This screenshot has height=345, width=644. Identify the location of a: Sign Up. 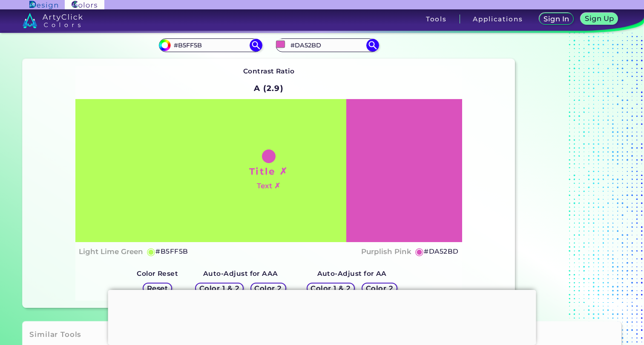
(600, 19).